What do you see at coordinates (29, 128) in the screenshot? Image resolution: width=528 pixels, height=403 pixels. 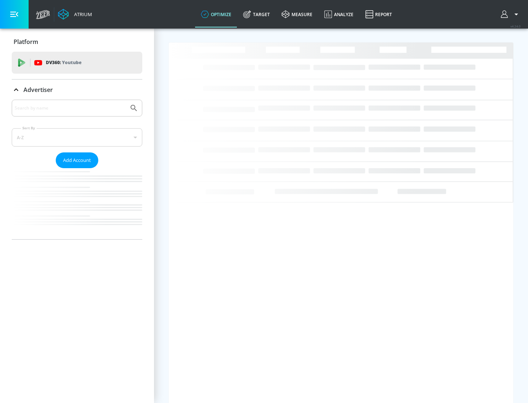 I see `label: Sort By` at bounding box center [29, 128].